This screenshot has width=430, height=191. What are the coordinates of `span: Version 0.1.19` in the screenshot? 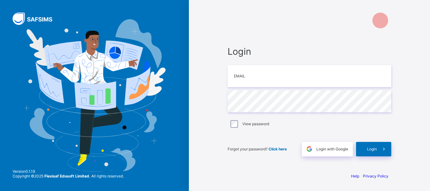 It's located at (68, 171).